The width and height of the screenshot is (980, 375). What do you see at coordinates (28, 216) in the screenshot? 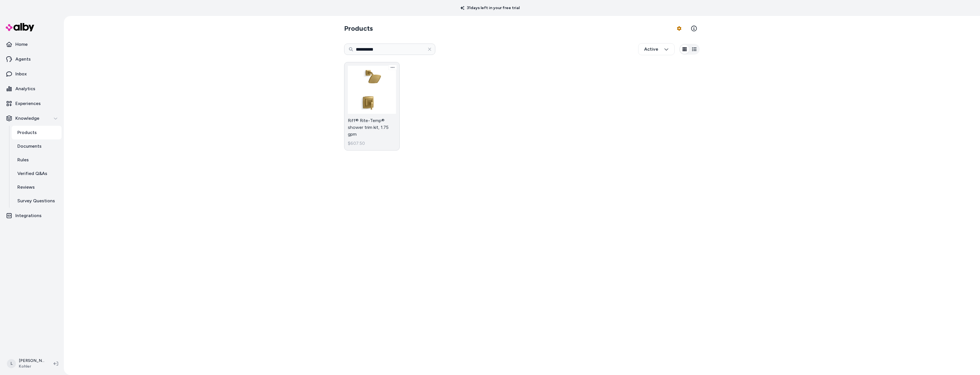
I see `p: Integrations` at bounding box center [28, 216].